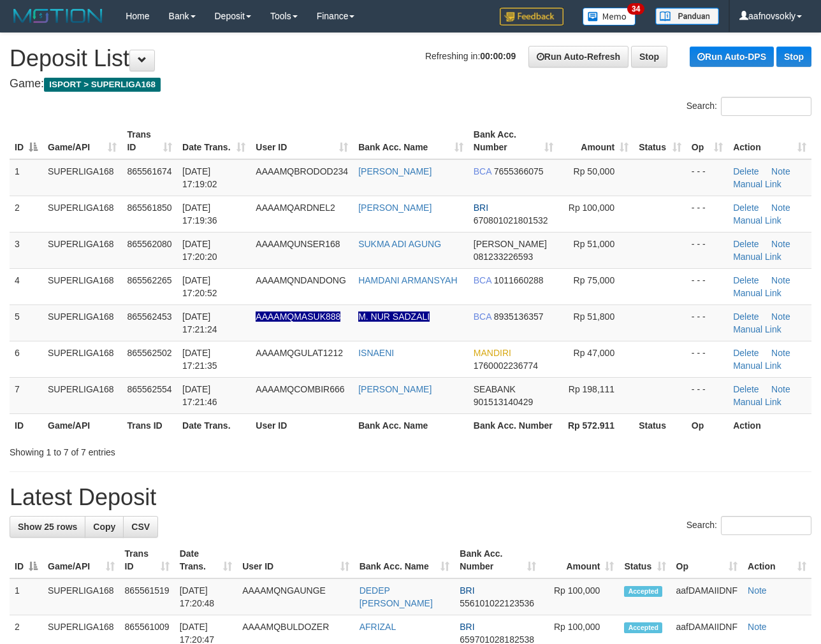 Image resolution: width=821 pixels, height=644 pixels. Describe the element at coordinates (687, 16) in the screenshot. I see `img: panduan.png` at that location.